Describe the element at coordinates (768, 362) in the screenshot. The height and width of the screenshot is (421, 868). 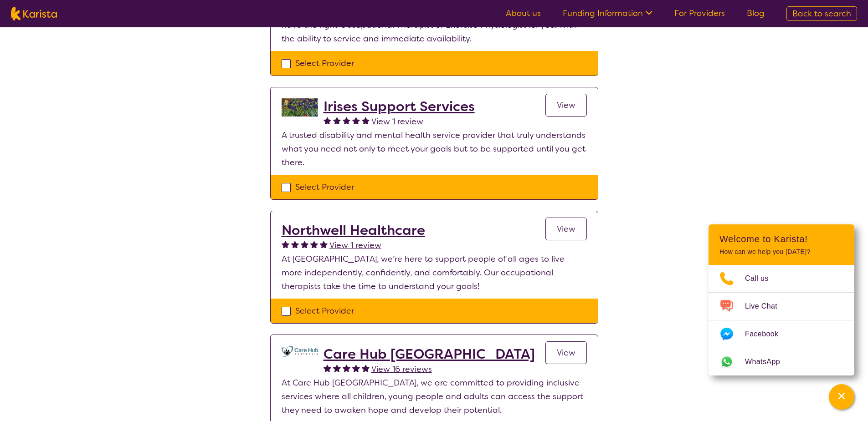
I see `span: WhatsApp` at that location.